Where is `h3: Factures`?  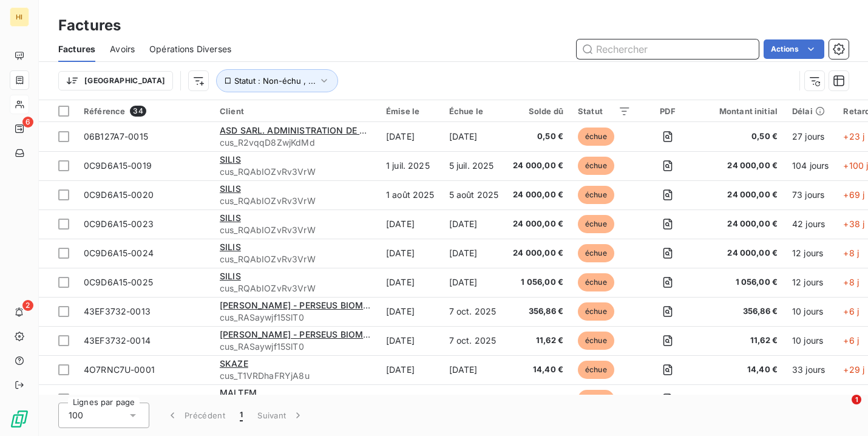 h3: Factures is located at coordinates (89, 25).